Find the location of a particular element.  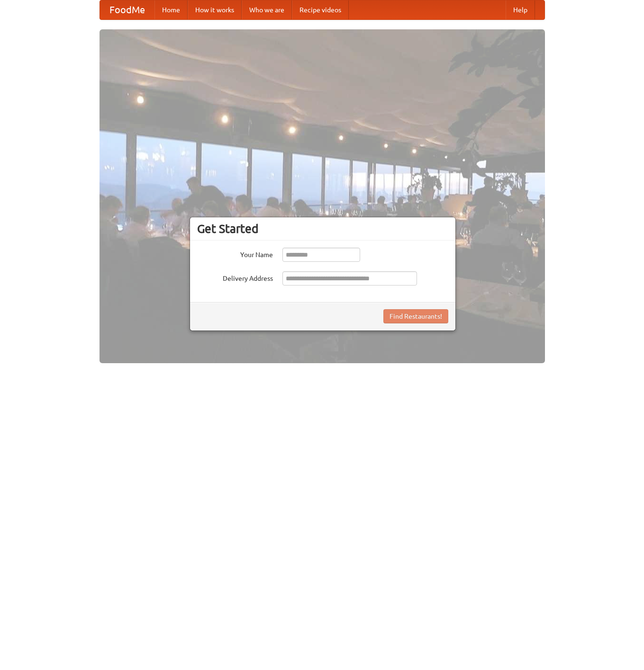

a: How it works is located at coordinates (215, 10).